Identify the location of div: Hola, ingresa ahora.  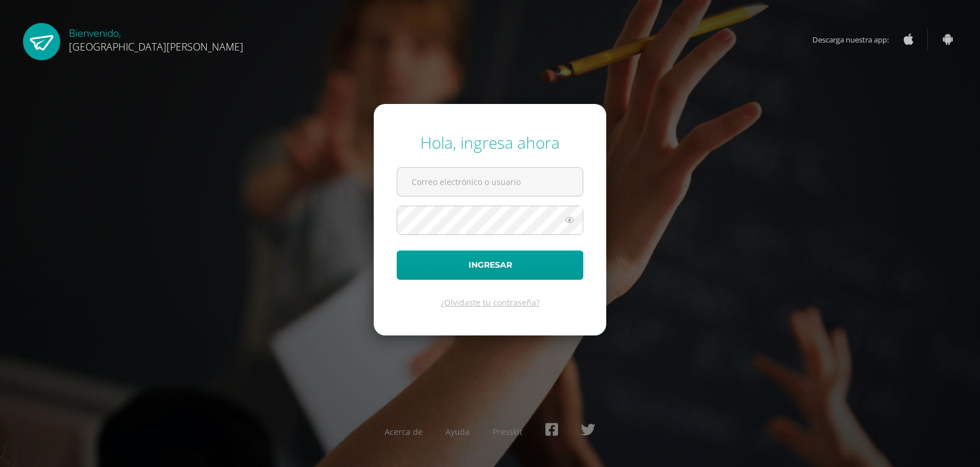
(490, 142).